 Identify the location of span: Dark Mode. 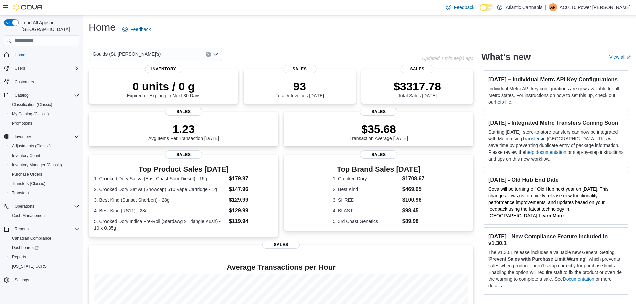
(480, 11).